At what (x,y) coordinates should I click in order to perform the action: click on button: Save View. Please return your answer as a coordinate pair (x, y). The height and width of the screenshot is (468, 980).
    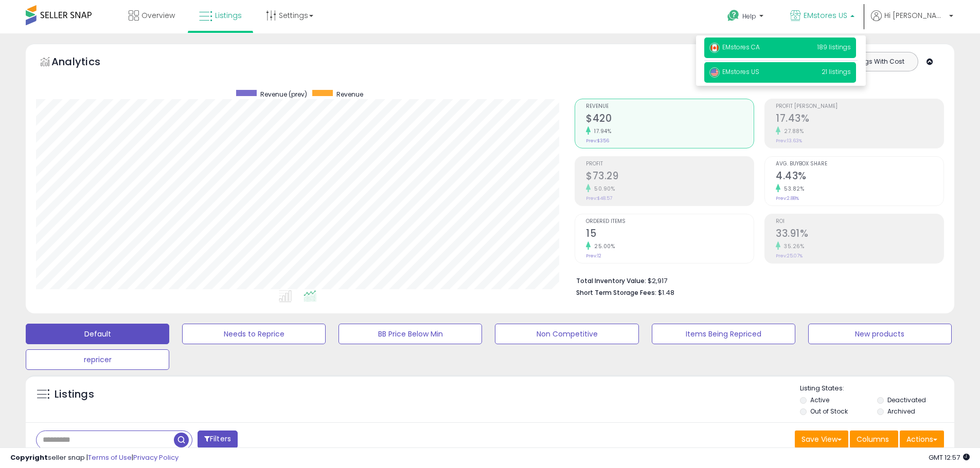
    Looking at the image, I should click on (821, 440).